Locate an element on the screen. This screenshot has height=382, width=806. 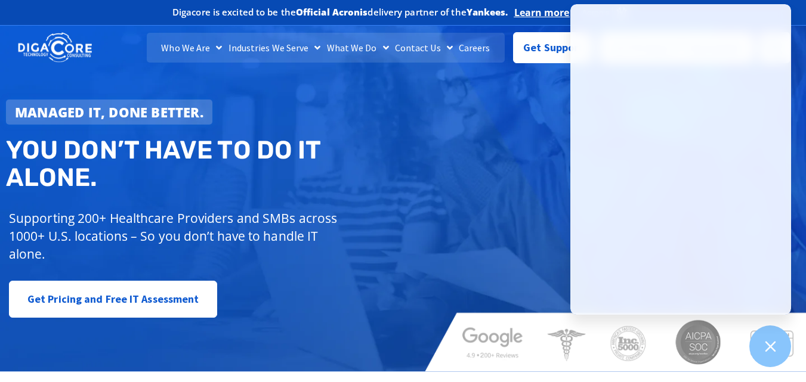
b: Yankees. is located at coordinates (487, 12).